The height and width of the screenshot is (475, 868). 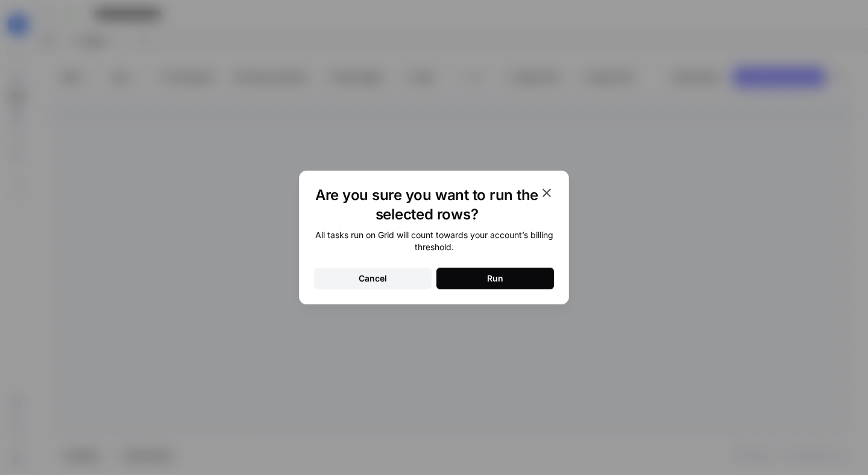 I want to click on div: Run, so click(x=495, y=279).